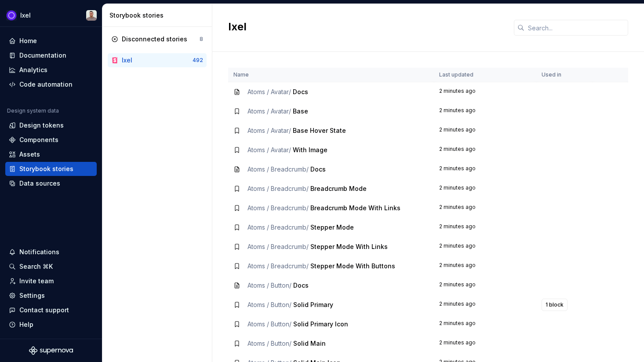 Image resolution: width=644 pixels, height=362 pixels. Describe the element at coordinates (332, 227) in the screenshot. I see `span: Stepper Mode` at that location.